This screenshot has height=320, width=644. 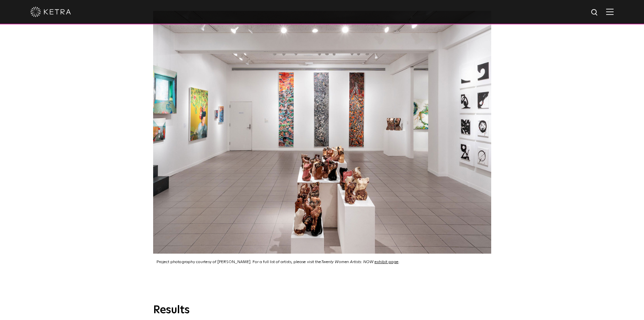 I want to click on img: Hamburger%20Nav.svg, so click(x=610, y=11).